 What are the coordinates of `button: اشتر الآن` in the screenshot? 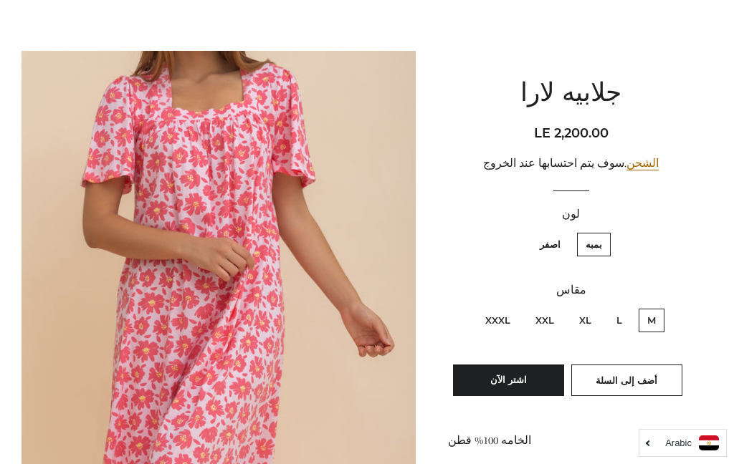 It's located at (508, 380).